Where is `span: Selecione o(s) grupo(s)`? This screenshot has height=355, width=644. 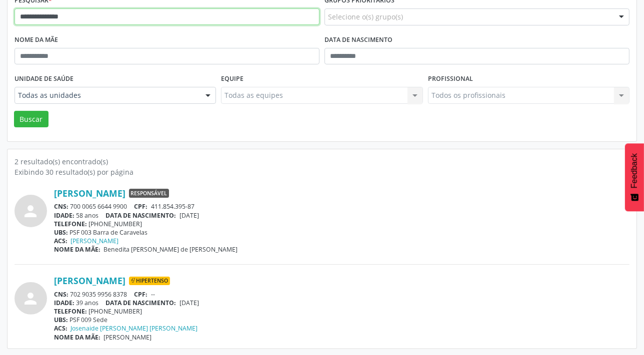
span: Selecione o(s) grupo(s) is located at coordinates (365, 16).